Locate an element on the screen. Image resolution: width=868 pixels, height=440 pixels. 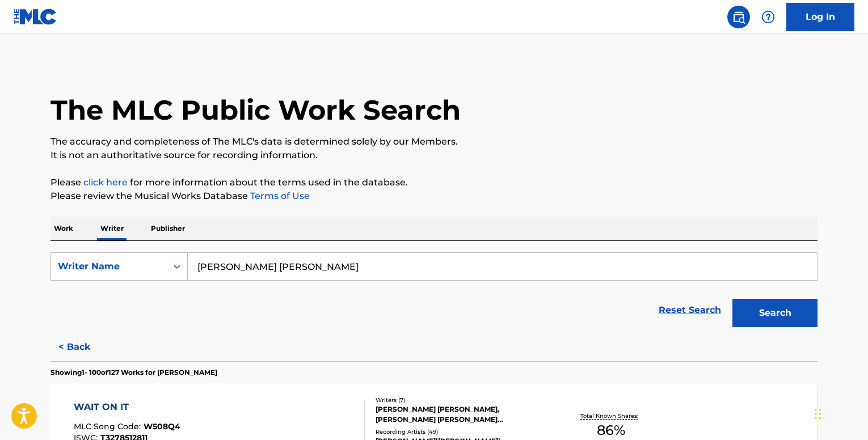
div: Writer Name is located at coordinates (109, 266).